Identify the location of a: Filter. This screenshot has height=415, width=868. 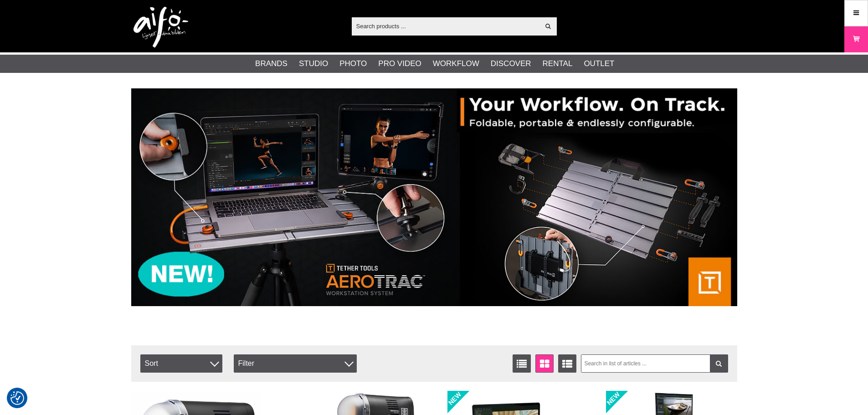
(719, 363).